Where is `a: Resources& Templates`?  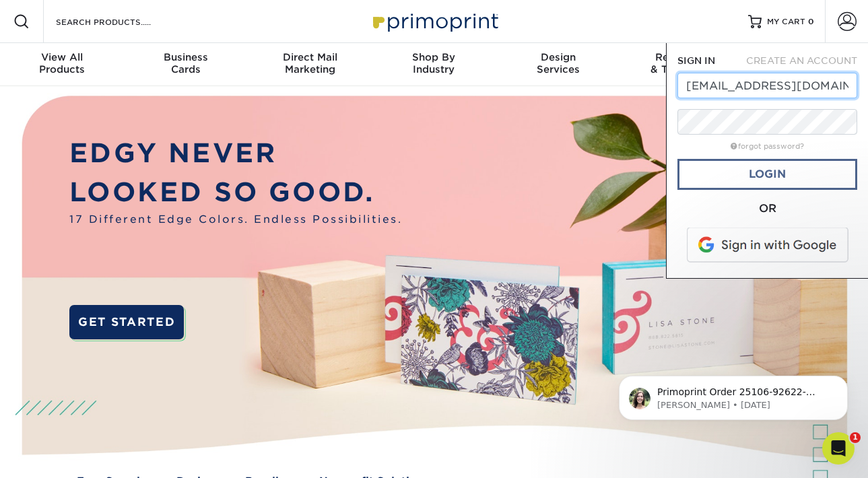
a: Resources& Templates is located at coordinates (682, 64).